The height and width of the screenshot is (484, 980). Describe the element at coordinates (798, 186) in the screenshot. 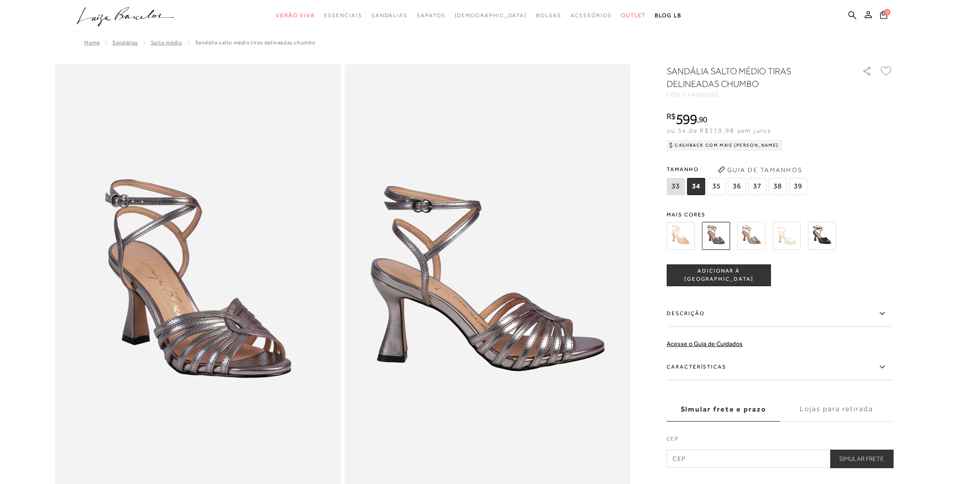

I see `span: 39` at that location.